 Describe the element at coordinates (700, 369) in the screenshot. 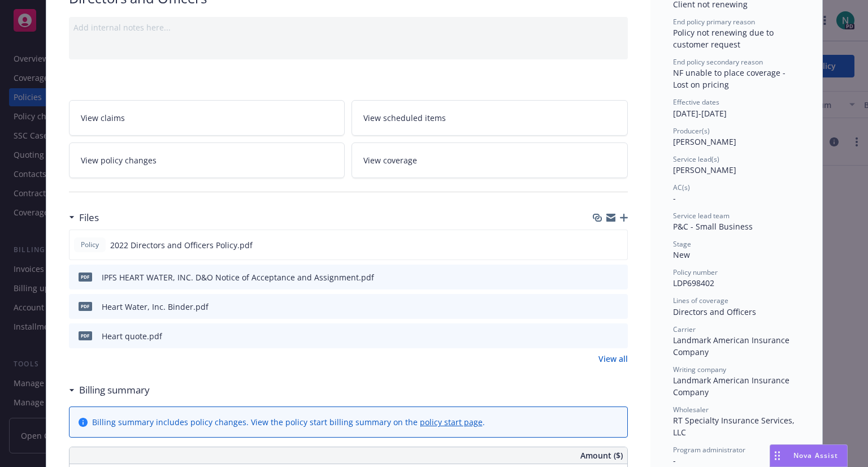

I see `span: Writing company` at that location.